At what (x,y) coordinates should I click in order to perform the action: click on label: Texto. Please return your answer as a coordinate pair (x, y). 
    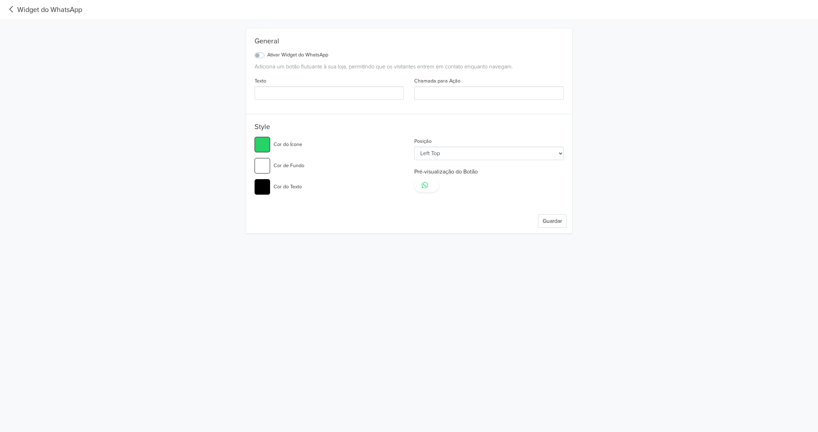
    Looking at the image, I should click on (260, 81).